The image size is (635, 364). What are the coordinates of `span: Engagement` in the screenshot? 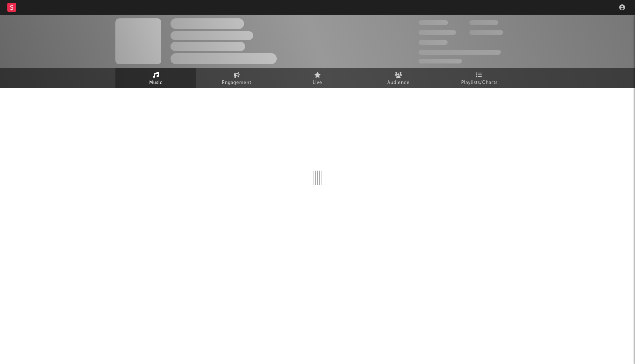 It's located at (236, 83).